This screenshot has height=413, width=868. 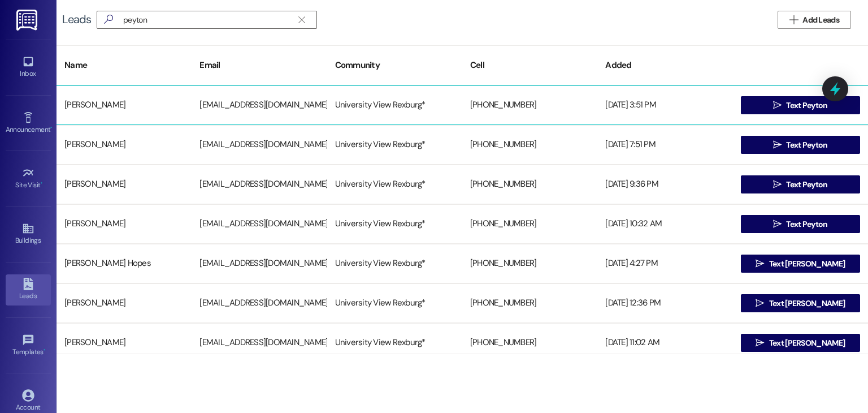 What do you see at coordinates (259, 65) in the screenshot?
I see `div: Email` at bounding box center [259, 65].